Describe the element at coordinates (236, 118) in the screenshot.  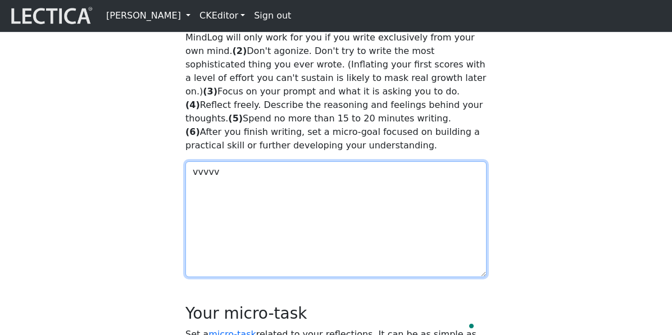
I see `strong: (5)` at that location.